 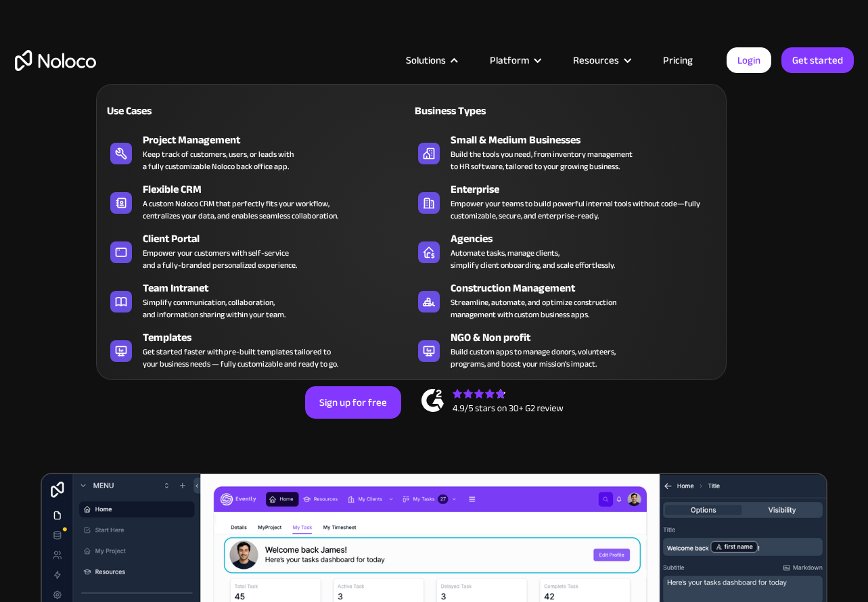 I want to click on a: Construction ManagementStreamline, automate, and optimize constructionmanagement with custom busi..., so click(x=565, y=300).